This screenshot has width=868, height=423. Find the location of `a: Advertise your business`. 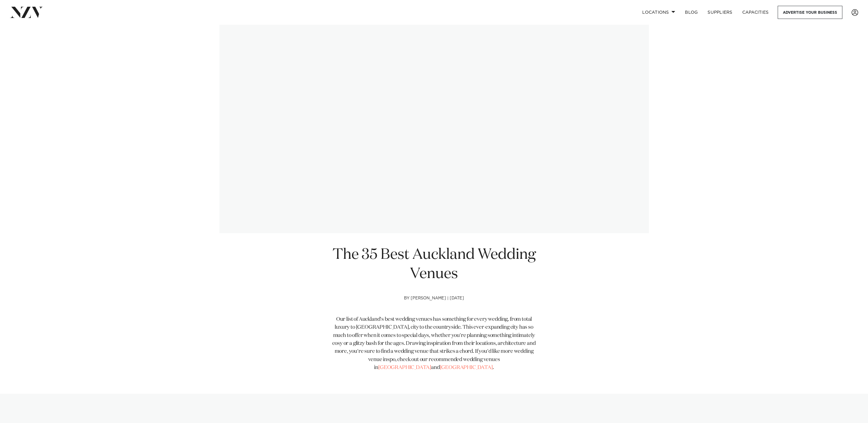

a: Advertise your business is located at coordinates (810, 12).